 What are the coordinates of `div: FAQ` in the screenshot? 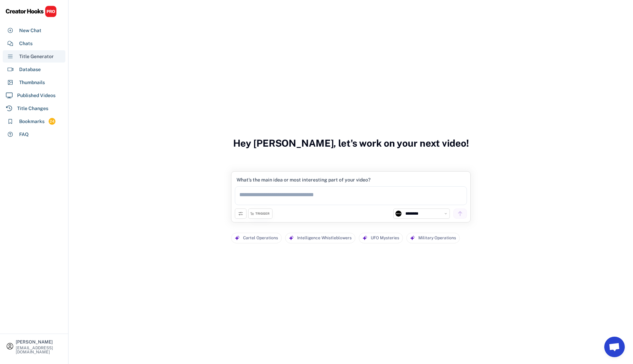 It's located at (24, 135).